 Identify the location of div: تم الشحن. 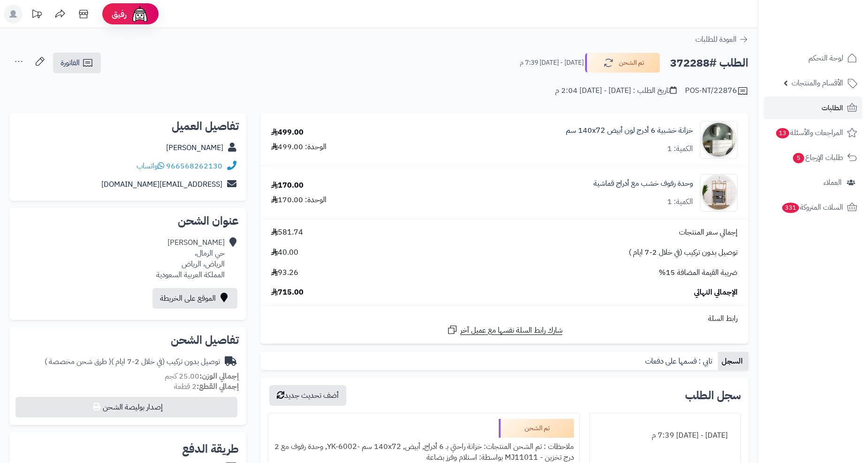
(536, 428).